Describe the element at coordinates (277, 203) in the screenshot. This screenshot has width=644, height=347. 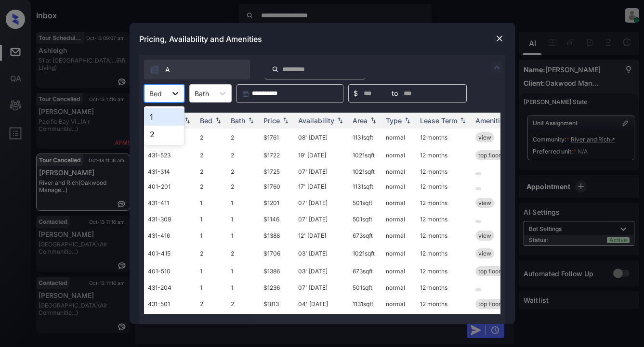
I see `td: $1201` at that location.